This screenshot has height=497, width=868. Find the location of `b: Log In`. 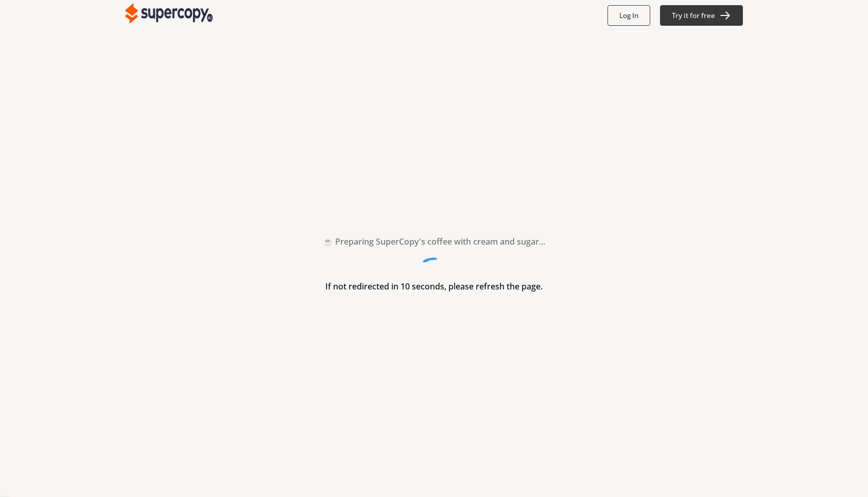

b: Log In is located at coordinates (628, 16).